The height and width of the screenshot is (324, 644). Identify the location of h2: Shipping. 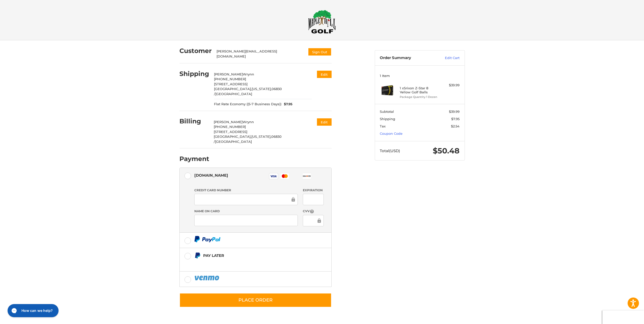
(195, 73).